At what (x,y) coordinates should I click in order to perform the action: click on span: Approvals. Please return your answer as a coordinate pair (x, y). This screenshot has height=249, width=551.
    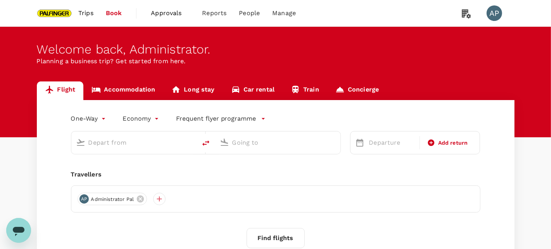
    Looking at the image, I should click on (170, 13).